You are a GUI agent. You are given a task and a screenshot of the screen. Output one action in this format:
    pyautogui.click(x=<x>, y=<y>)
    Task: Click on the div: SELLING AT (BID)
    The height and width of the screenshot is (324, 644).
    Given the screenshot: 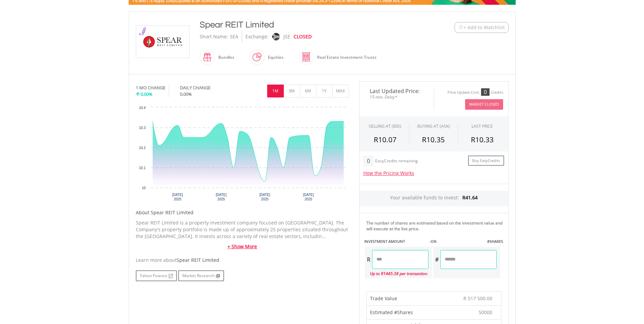 What is the action you would take?
    pyautogui.click(x=385, y=126)
    